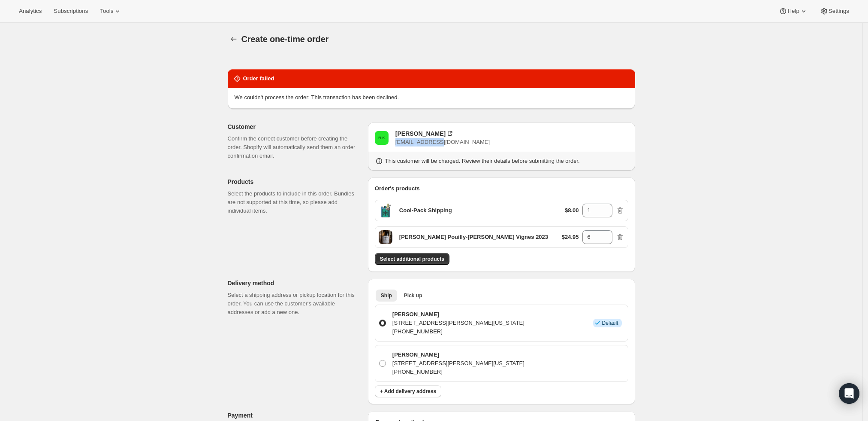  What do you see at coordinates (386, 296) in the screenshot?
I see `span: Ship` at bounding box center [386, 296].